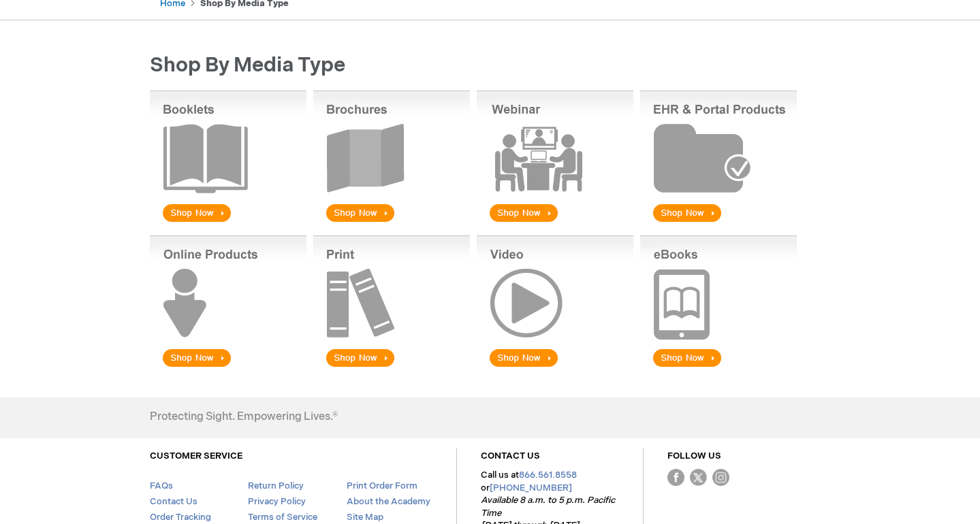 This screenshot has width=980, height=524. Describe the element at coordinates (719, 302) in the screenshot. I see `img: eBook` at that location.